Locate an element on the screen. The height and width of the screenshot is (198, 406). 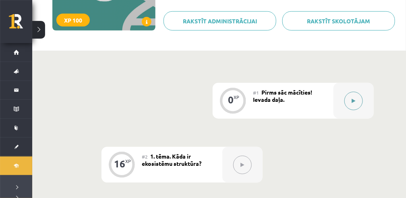
span: #1 is located at coordinates (256, 93).